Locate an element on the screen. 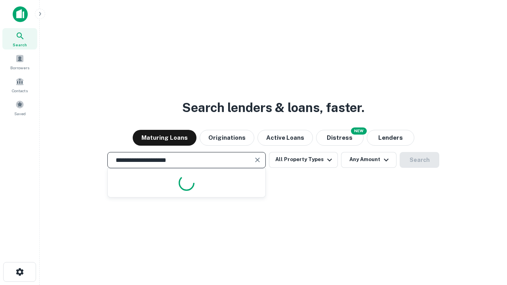 The height and width of the screenshot is (285, 507). div: Saved is located at coordinates (20, 108).